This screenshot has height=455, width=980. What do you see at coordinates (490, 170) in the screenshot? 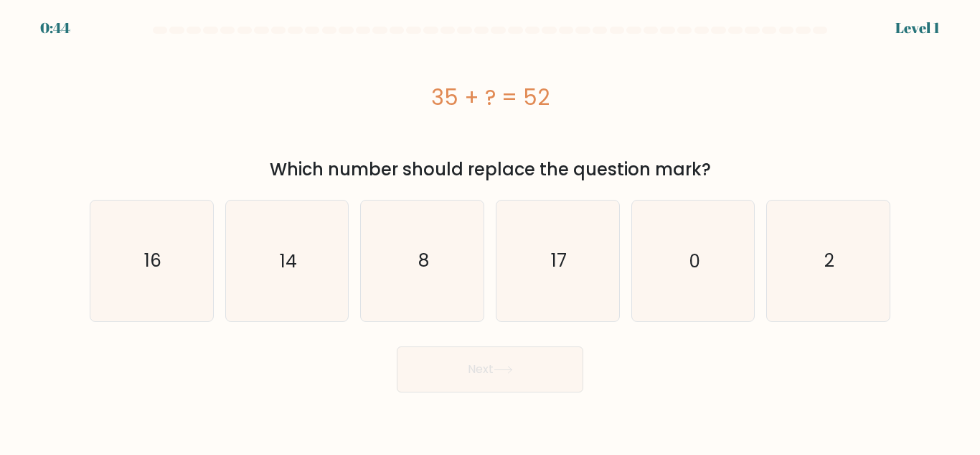
I see `div: Which number should replace the question mark?` at bounding box center [490, 170].